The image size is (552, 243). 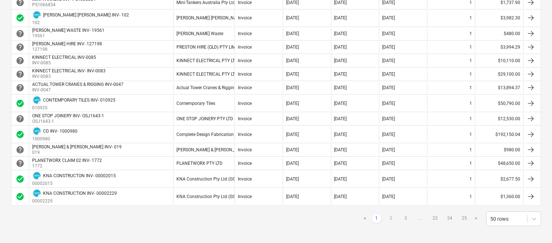 I want to click on div: Chat Widget, so click(x=534, y=225).